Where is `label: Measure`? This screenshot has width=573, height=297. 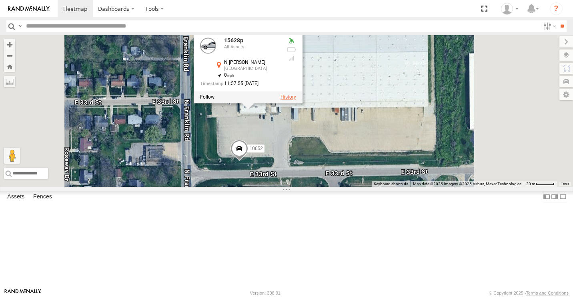
label: Measure is located at coordinates (10, 82).